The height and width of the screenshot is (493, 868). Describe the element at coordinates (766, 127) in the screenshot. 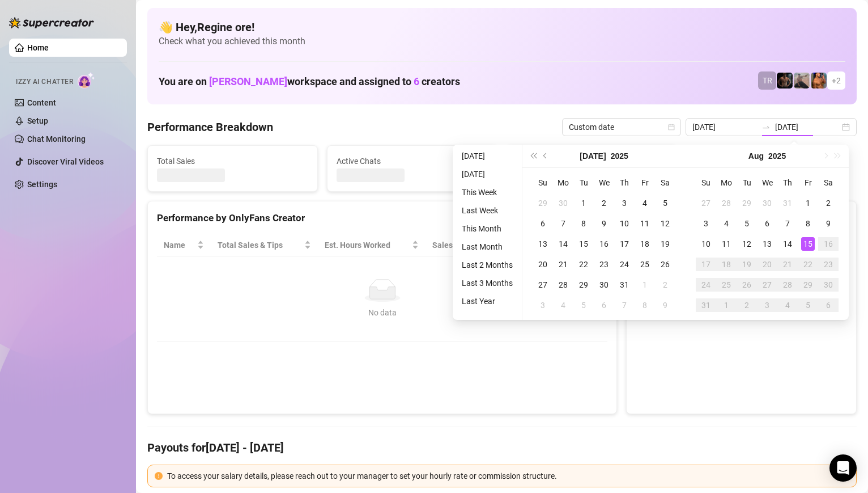

I see `span: to` at that location.